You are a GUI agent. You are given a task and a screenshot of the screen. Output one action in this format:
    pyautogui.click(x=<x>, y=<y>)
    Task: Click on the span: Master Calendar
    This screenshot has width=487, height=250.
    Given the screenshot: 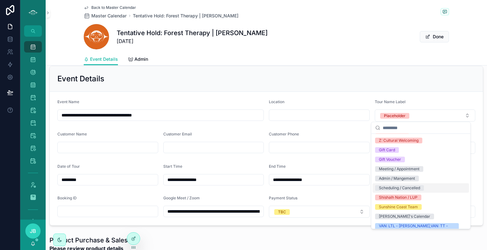 What is the action you would take?
    pyautogui.click(x=109, y=16)
    